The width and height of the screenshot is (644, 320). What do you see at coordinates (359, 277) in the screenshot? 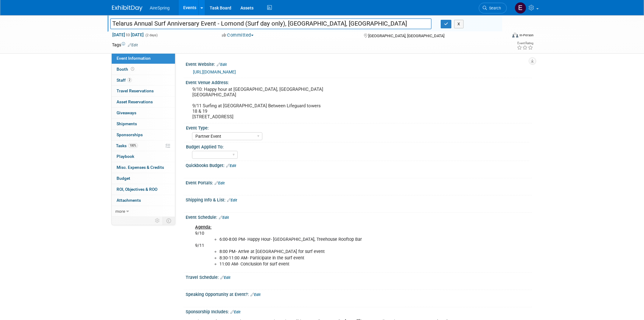
I see `div: Travel Schedule:` at bounding box center [359, 277].